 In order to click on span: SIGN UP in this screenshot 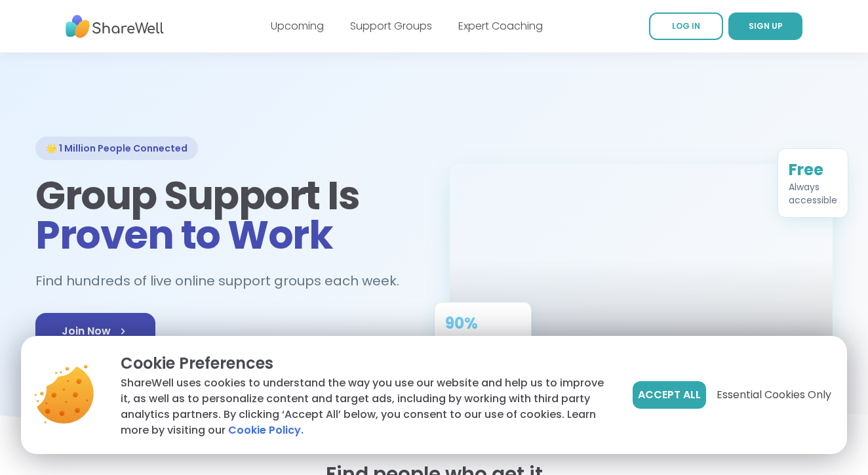, I will do `click(766, 26)`.